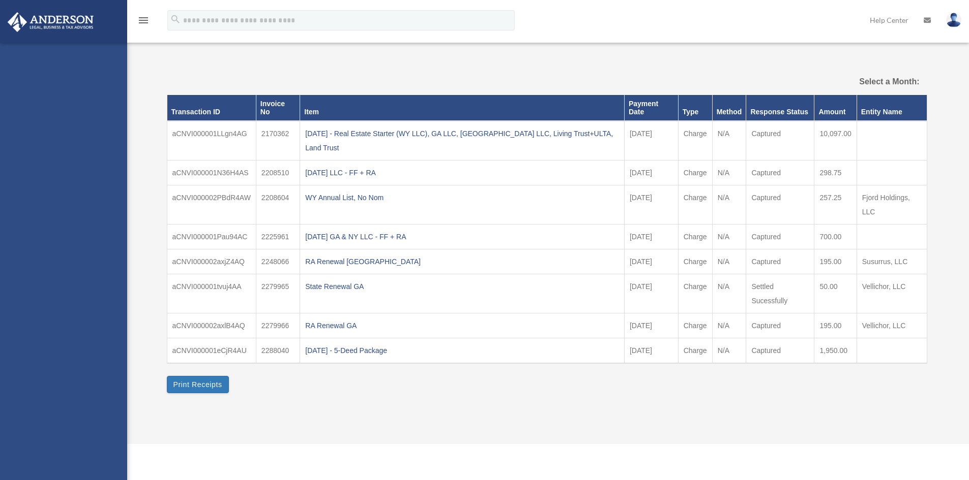  Describe the element at coordinates (891, 108) in the screenshot. I see `th: Entity Name` at that location.